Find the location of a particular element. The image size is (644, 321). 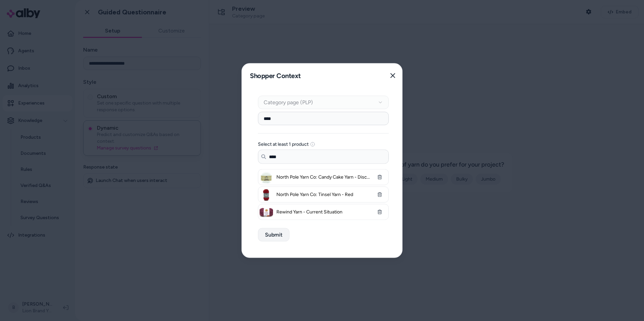

label: Select at least 1 product is located at coordinates (283, 144).